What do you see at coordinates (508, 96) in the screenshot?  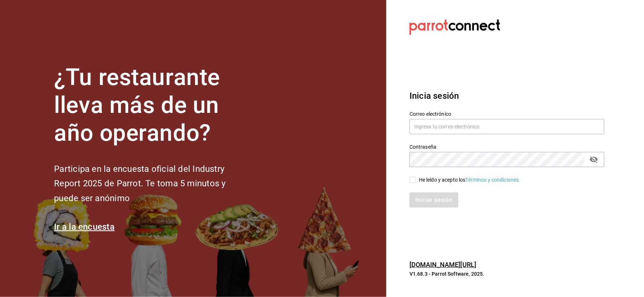 I see `h3: Inicia sesión` at bounding box center [508, 96].